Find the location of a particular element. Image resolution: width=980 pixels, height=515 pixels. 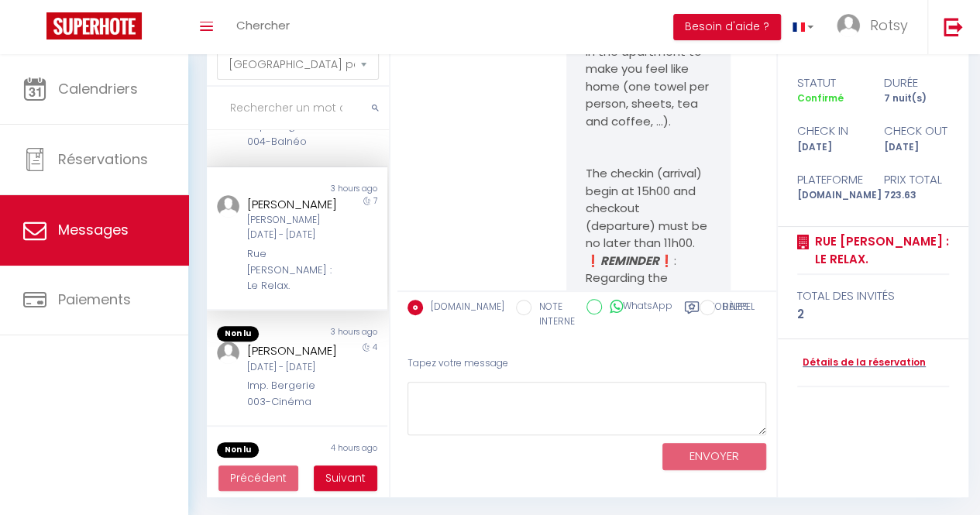

div: Imp. Bergerie 004-Balnéo is located at coordinates (295, 134).